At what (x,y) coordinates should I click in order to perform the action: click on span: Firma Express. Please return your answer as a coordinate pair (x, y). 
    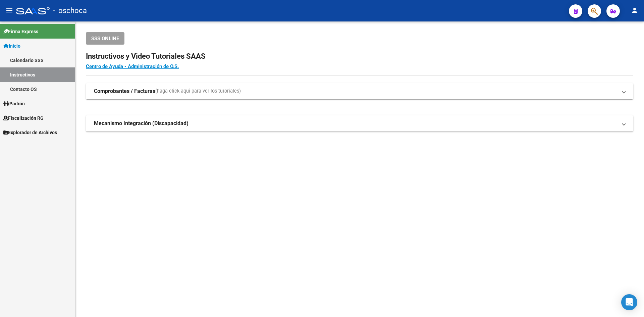
    Looking at the image, I should click on (21, 32).